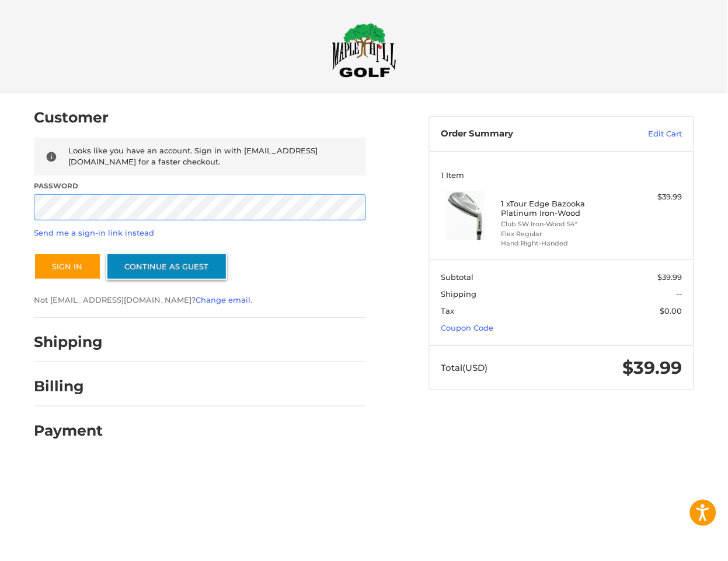  I want to click on h4: 1 x Tour Edge Bazooka Platinum Iron-Wood, so click(560, 208).